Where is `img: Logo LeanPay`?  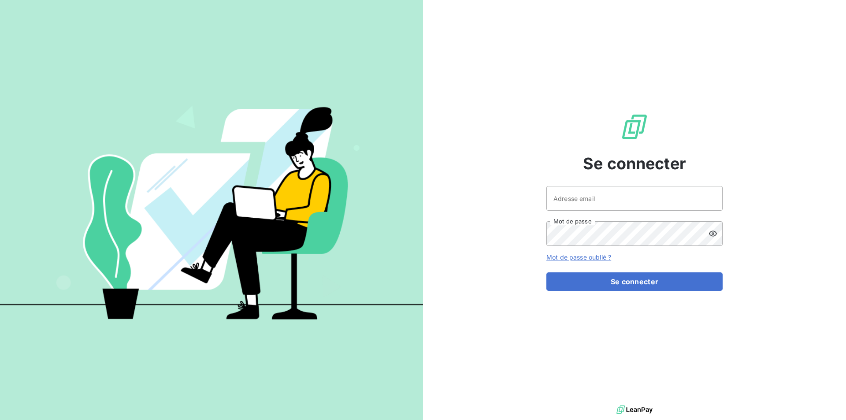
img: Logo LeanPay is located at coordinates (634, 127).